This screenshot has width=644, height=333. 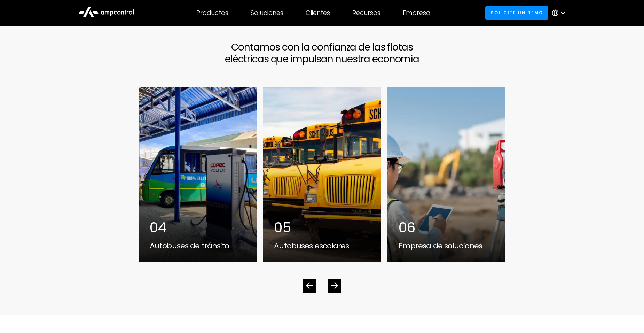 What do you see at coordinates (310, 286) in the screenshot?
I see `div: Previous slide` at bounding box center [310, 286].